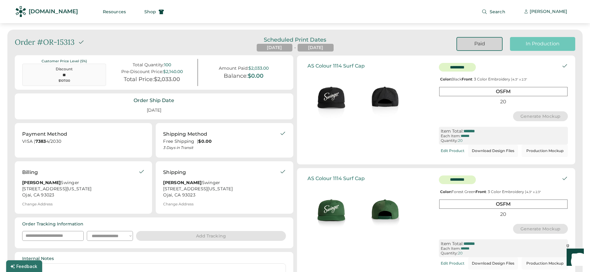  I want to click on button: Shop, so click(154, 12).